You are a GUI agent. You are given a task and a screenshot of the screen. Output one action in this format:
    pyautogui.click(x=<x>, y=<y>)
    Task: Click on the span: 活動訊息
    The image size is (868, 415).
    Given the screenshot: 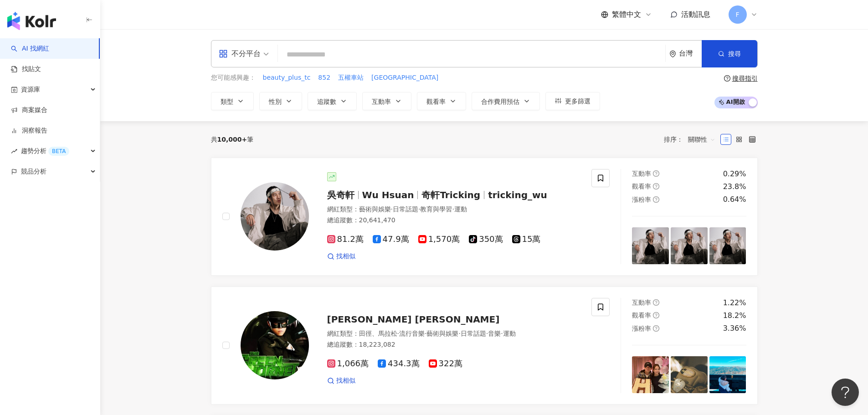 What is the action you would take?
    pyautogui.click(x=696, y=14)
    